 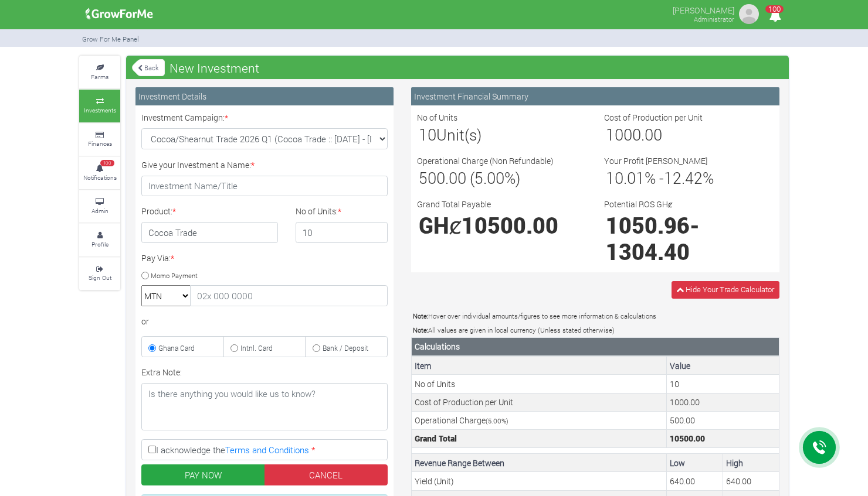 What do you see at coordinates (148, 67) in the screenshot?
I see `a: Back` at bounding box center [148, 67].